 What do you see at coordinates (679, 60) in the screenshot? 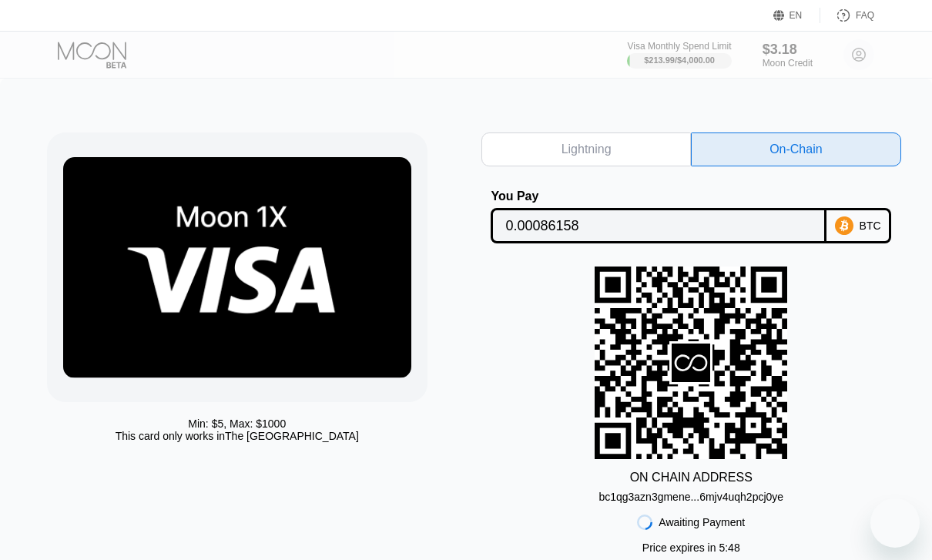
I see `div: $213.99 / $4,000.00` at bounding box center [679, 60].